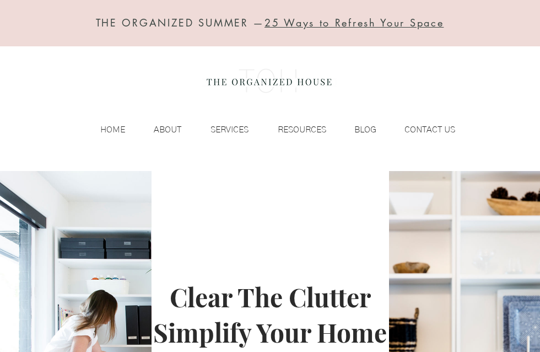 The width and height of the screenshot is (540, 352). I want to click on span: THE ORGANIZED SUMMER —, so click(270, 23).